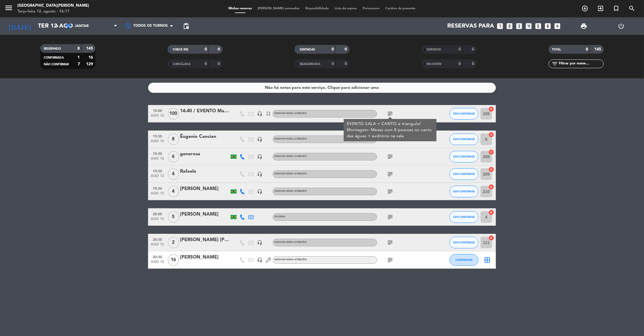  Describe the element at coordinates (54, 58) in the screenshot. I see `span: CONFIRMADA` at that location.